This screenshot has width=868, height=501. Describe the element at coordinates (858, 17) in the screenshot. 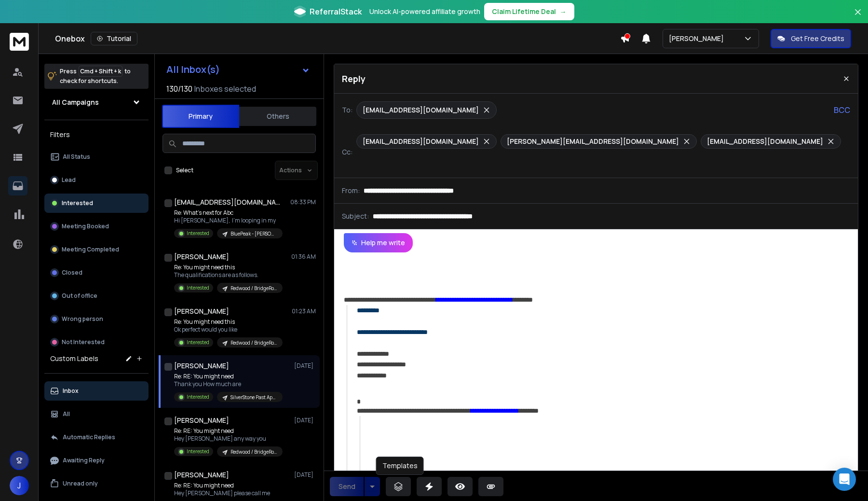

I see `button: Close banner` at that location.